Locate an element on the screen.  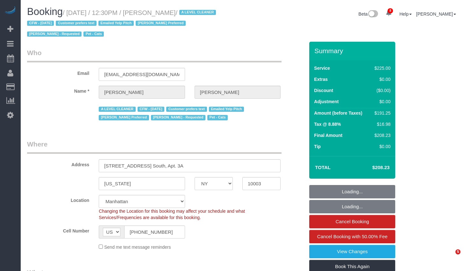
label: Amount (before Taxes) is located at coordinates (338, 113).